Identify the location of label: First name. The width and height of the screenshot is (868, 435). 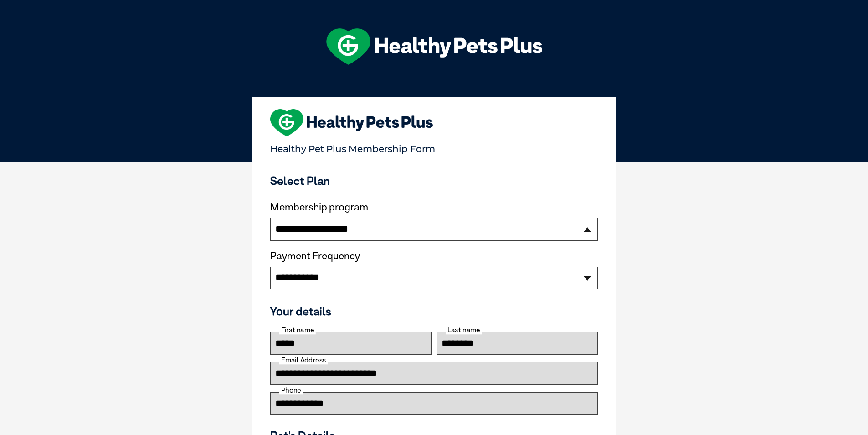
(298, 330).